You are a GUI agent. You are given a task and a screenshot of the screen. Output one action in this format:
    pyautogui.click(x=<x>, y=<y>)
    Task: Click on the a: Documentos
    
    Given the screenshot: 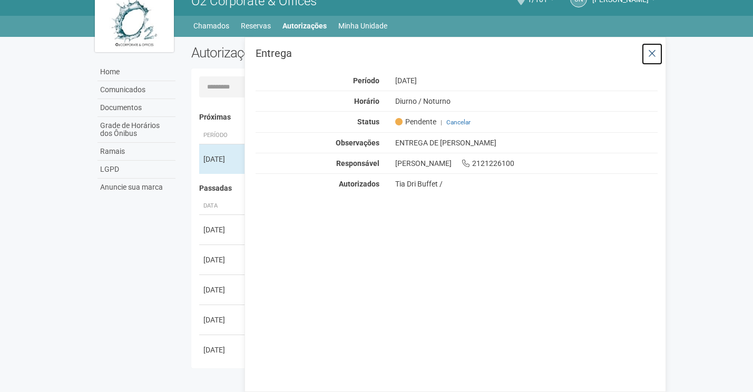 What is the action you would take?
    pyautogui.click(x=136, y=108)
    